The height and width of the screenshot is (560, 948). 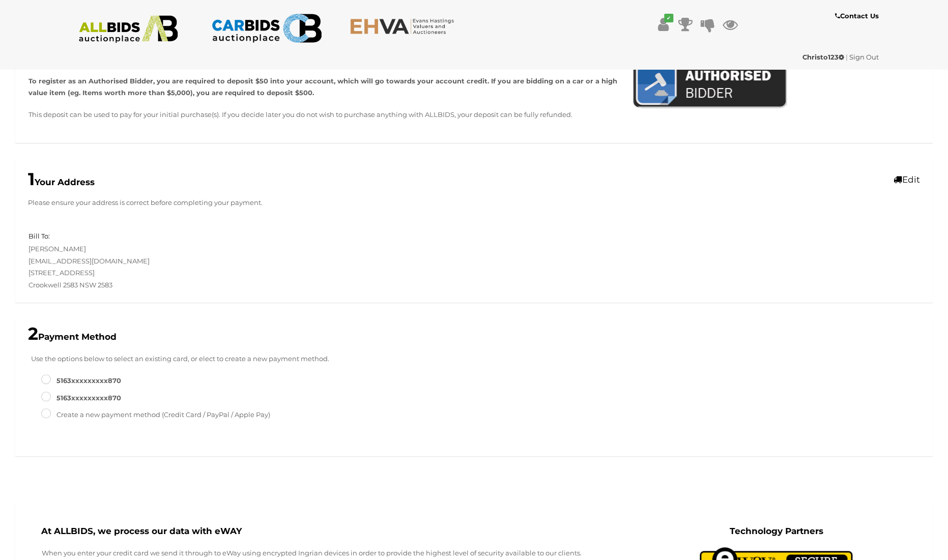 What do you see at coordinates (709, 86) in the screenshot?
I see `img: AuthorisedBidder.png` at bounding box center [709, 86].